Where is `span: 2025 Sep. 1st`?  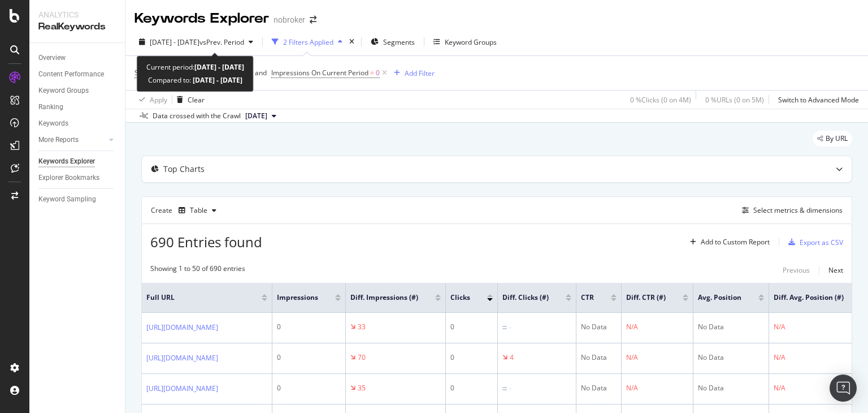
span: 2025 Sep. 1st is located at coordinates (256, 116).